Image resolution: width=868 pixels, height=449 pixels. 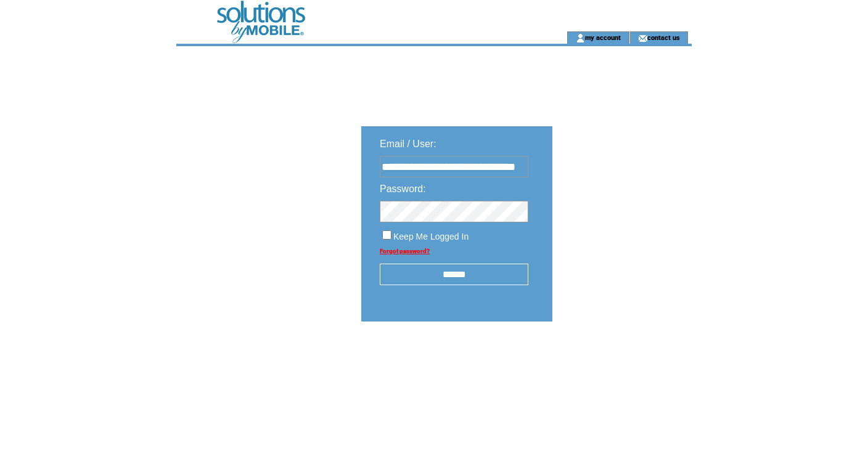 I want to click on a: Forgot password?, so click(x=404, y=251).